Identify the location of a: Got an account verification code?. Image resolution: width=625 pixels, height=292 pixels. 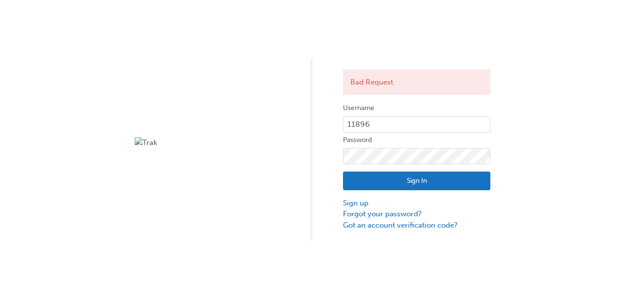
(417, 225).